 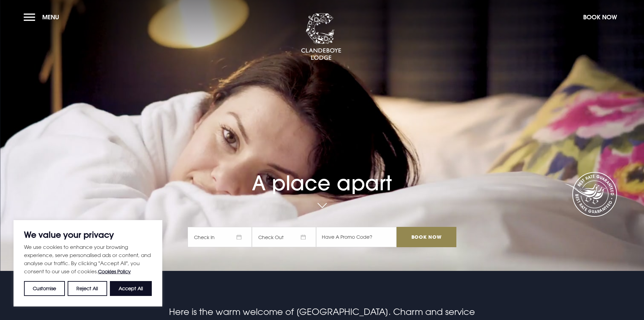 I want to click on button: Book Now, so click(x=600, y=17).